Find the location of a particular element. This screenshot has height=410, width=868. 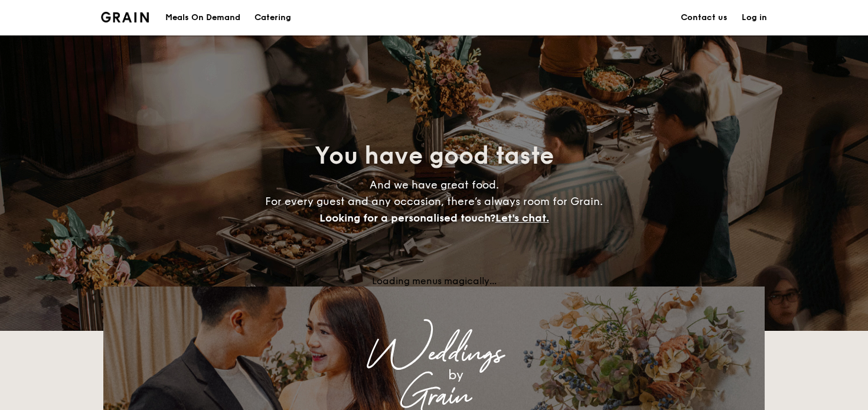

div: by is located at coordinates (456, 375).